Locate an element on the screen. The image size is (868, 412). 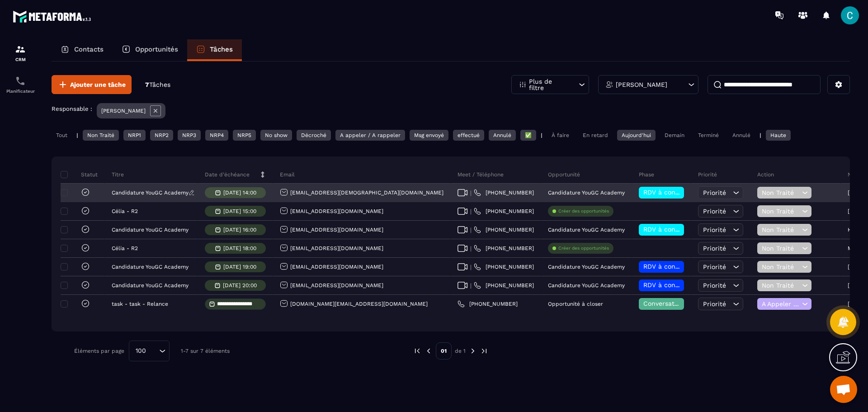
p: task - task - Relance is located at coordinates (140, 304).